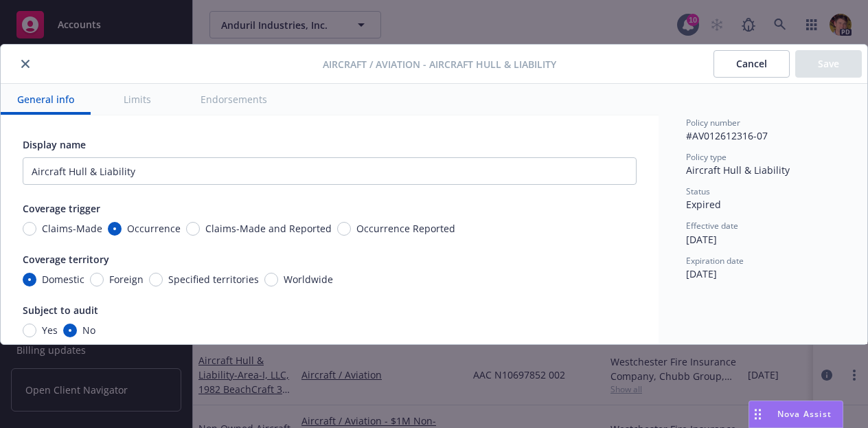 The image size is (868, 428). What do you see at coordinates (193, 229) in the screenshot?
I see `input: Claims-Made and Reported` at bounding box center [193, 229].